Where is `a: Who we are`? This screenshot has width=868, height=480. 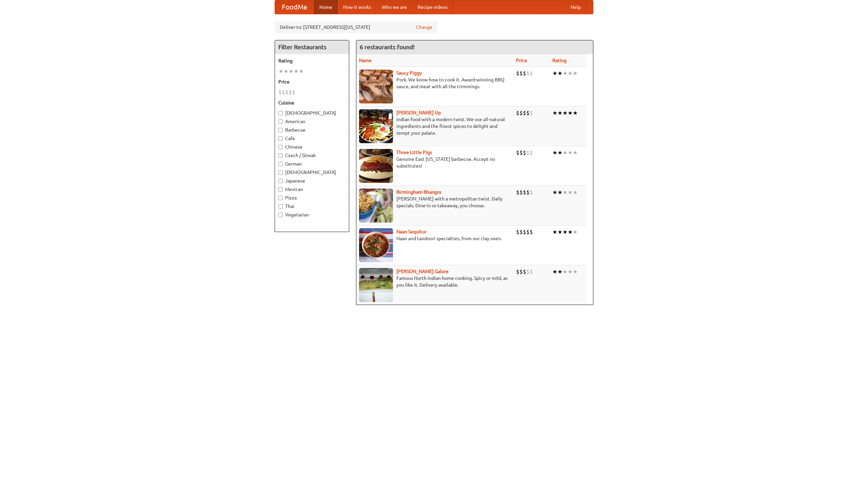 a: Who we are is located at coordinates (395, 7).